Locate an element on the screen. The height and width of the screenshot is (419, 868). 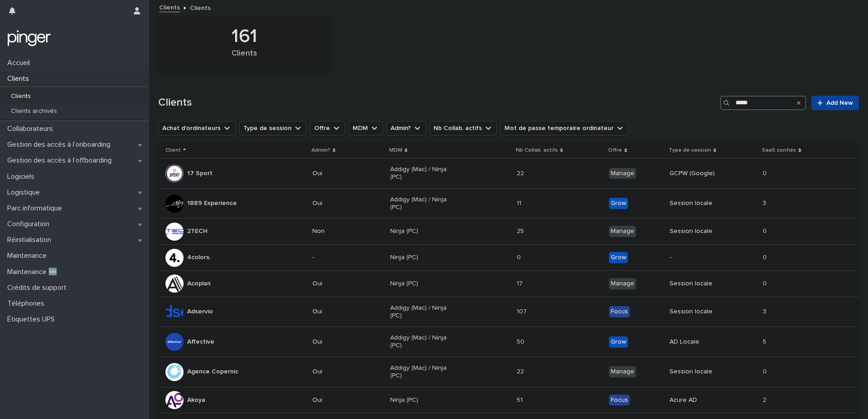
p: Agence Copernic is located at coordinates (213, 372).